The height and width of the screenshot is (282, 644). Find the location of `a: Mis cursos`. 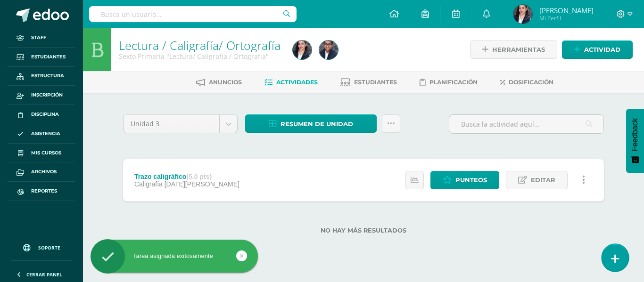

a: Mis cursos is located at coordinates (42, 153).